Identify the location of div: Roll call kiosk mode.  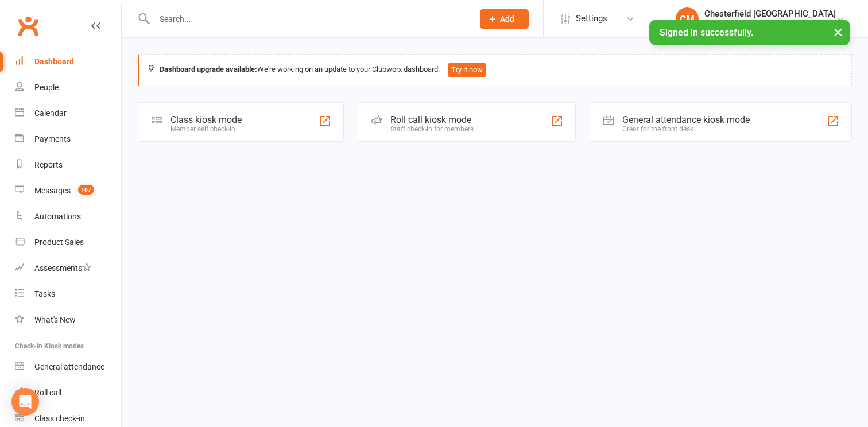
(432, 120).